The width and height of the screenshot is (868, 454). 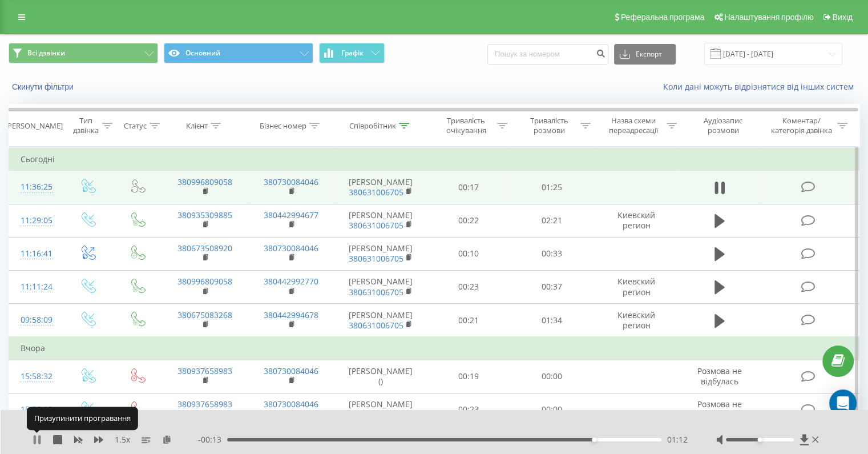 I want to click on div: Бізнес номер, so click(x=283, y=126).